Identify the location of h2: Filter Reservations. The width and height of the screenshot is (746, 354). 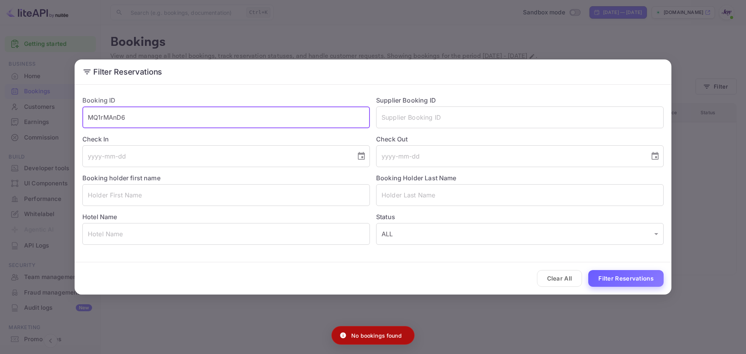
(373, 72).